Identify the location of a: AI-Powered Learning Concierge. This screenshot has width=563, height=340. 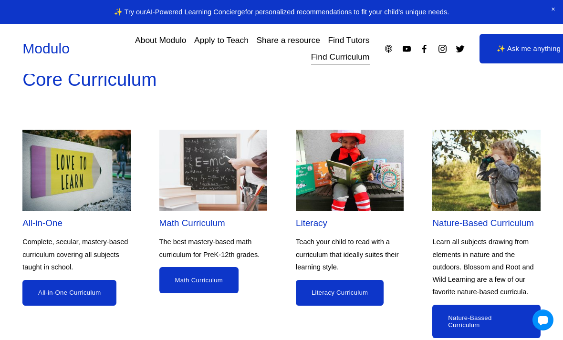
(195, 12).